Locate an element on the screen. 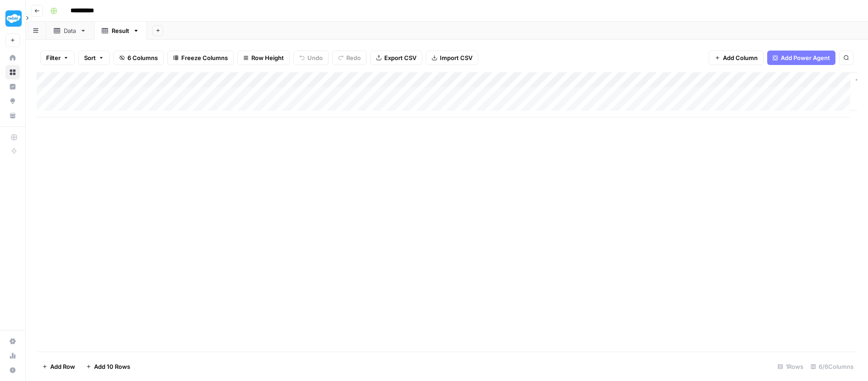 This screenshot has height=381, width=868. span: Import CSV is located at coordinates (456, 58).